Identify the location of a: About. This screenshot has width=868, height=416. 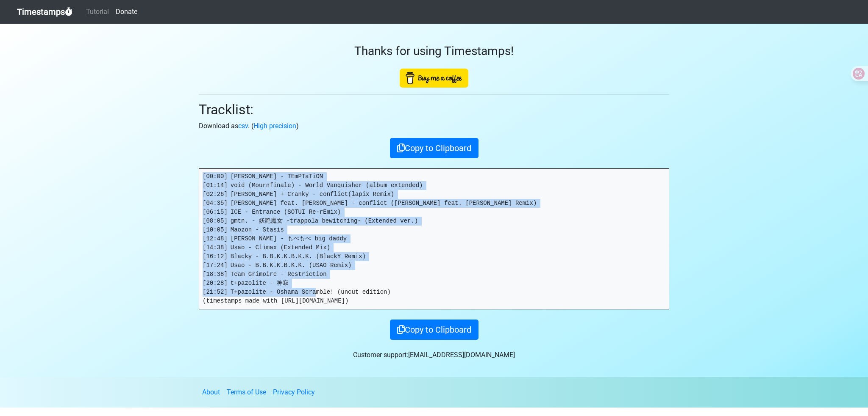
(211, 392).